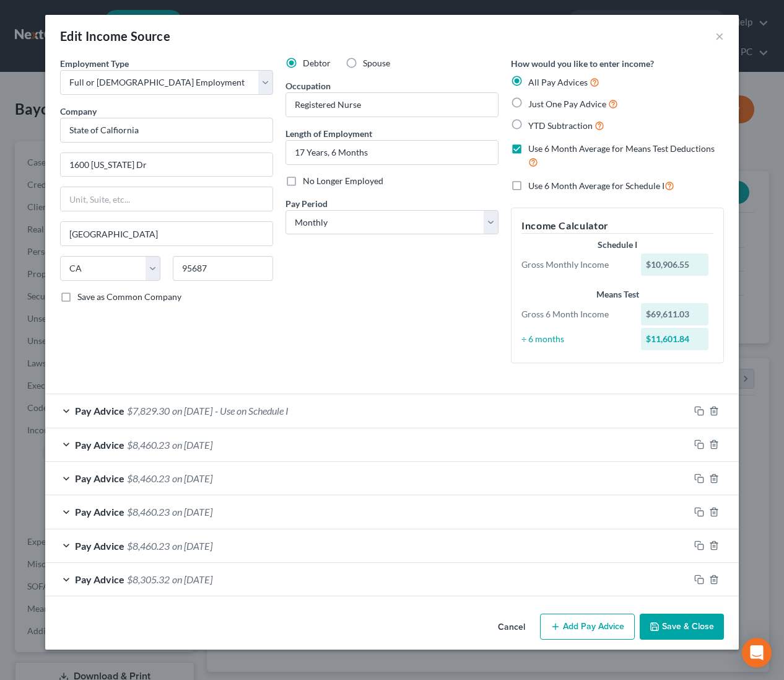  What do you see at coordinates (167, 130) in the screenshot?
I see `input: Search company by name...` at bounding box center [167, 130].